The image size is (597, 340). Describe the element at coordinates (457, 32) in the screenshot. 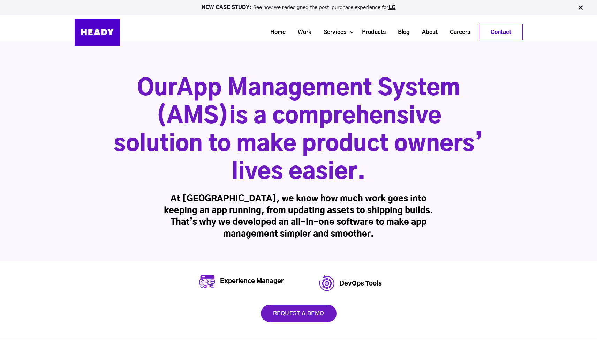

I see `a: Careers` at that location.